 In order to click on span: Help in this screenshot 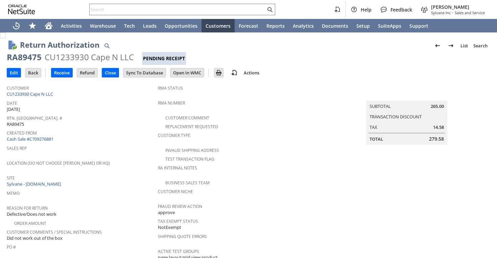, I will do `click(366, 9)`.